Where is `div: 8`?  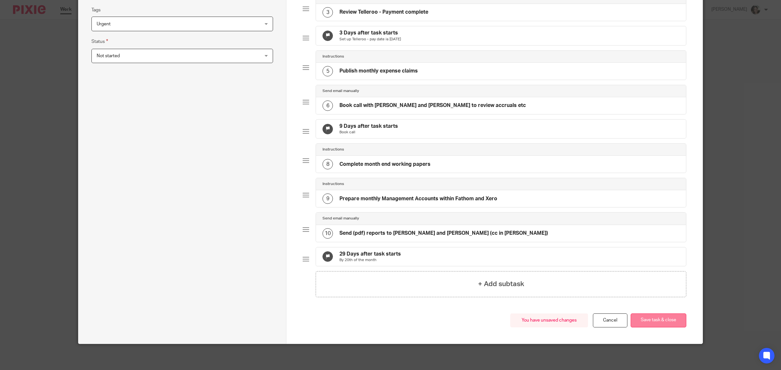 div: 8 is located at coordinates (328, 164).